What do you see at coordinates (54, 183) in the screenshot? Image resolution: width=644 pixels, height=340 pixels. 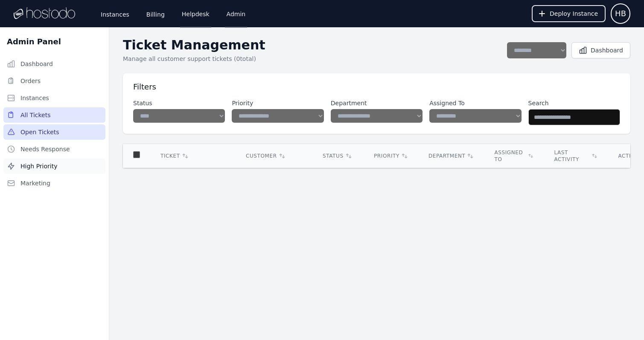 I see `a: Marketing` at bounding box center [54, 183].